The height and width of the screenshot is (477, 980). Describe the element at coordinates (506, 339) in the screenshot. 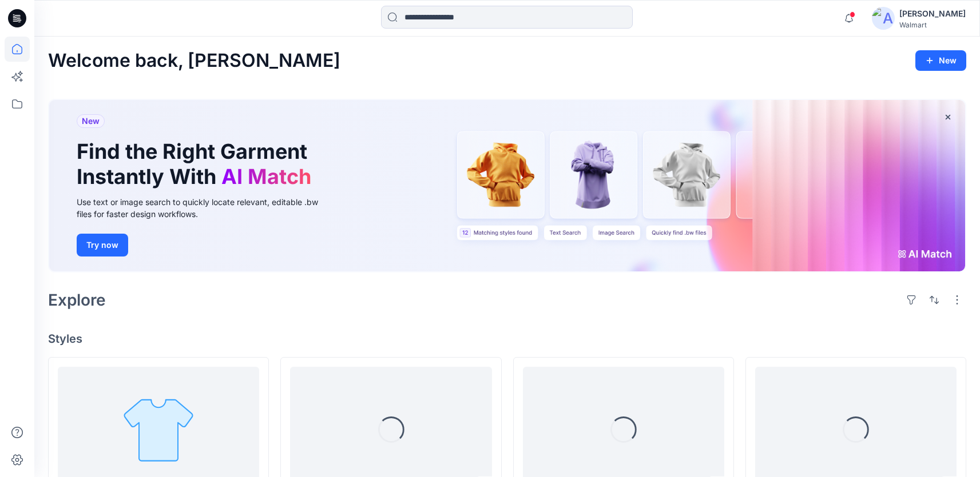

I see `h4: Styles` at that location.